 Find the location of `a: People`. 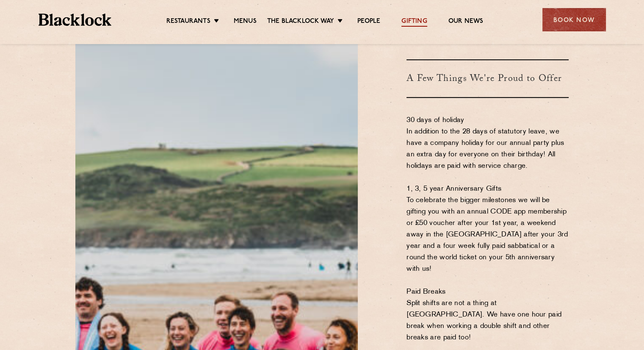

a: People is located at coordinates (369, 22).